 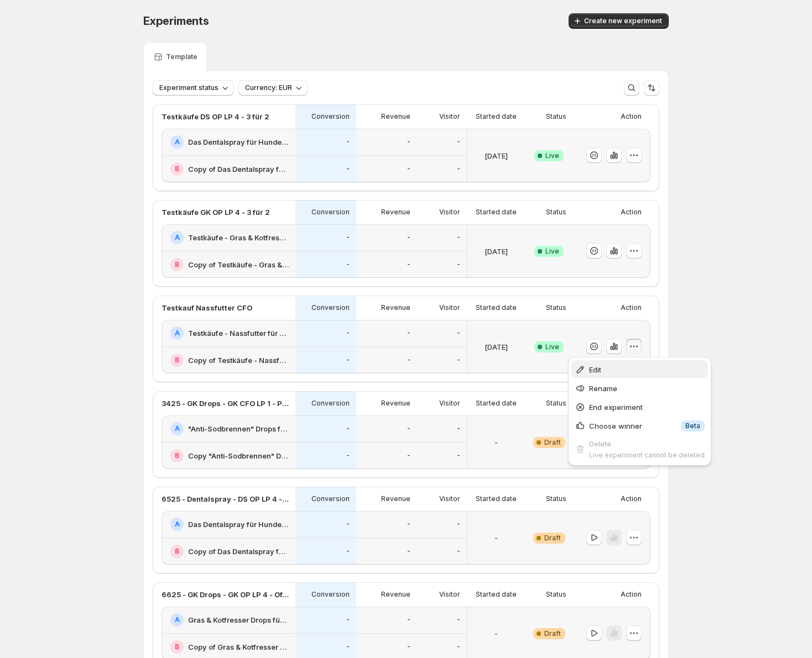 I want to click on p: Testkäufe DS OP LP 4 - 3 für 2, so click(x=215, y=117).